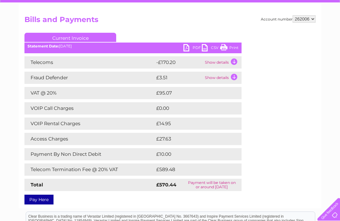 This screenshot has height=221, width=340. I want to click on a: Water, so click(238, 28).